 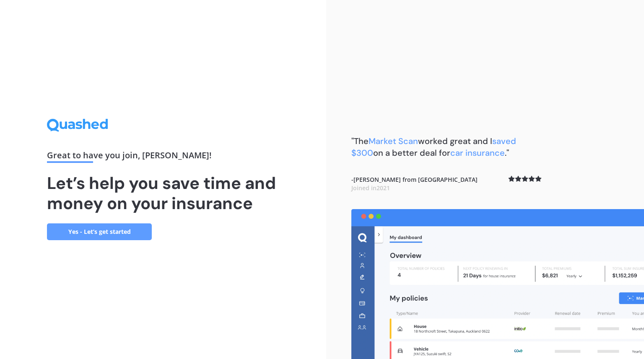 What do you see at coordinates (163, 193) in the screenshot?
I see `h1: Let’s help you save time and money on your insurance` at bounding box center [163, 193].